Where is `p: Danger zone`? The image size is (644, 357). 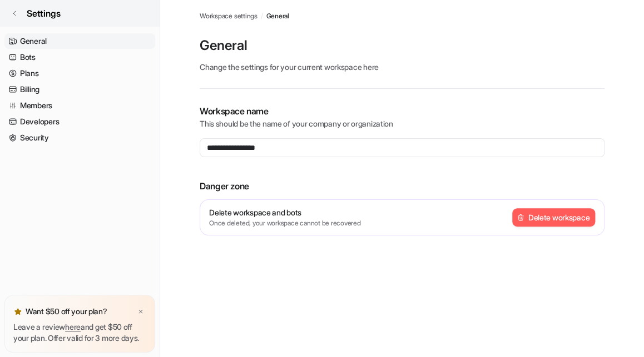
p: Danger zone is located at coordinates (402, 186).